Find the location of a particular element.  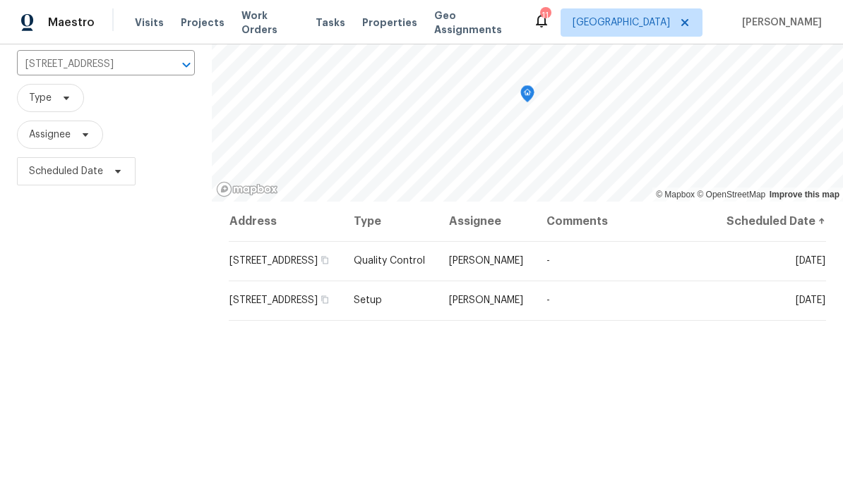

th: Comments is located at coordinates (625, 222).